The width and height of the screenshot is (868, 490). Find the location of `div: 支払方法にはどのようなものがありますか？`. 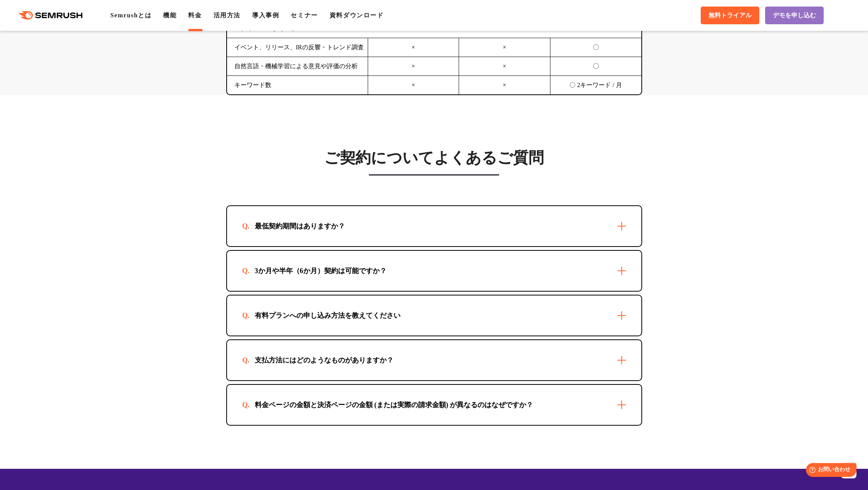

div: 支払方法にはどのようなものがありますか？ is located at coordinates (324, 360).